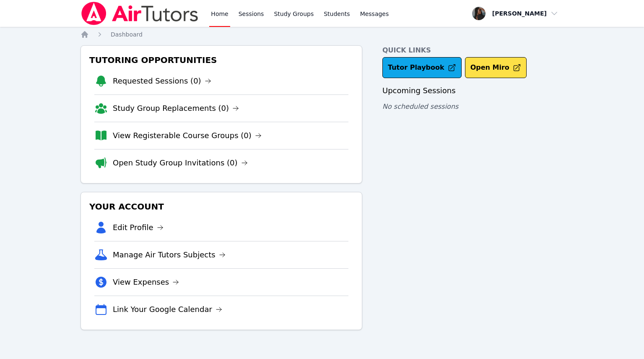 The width and height of the screenshot is (644, 359). I want to click on a: Open Study Group Invitations (0), so click(180, 163).